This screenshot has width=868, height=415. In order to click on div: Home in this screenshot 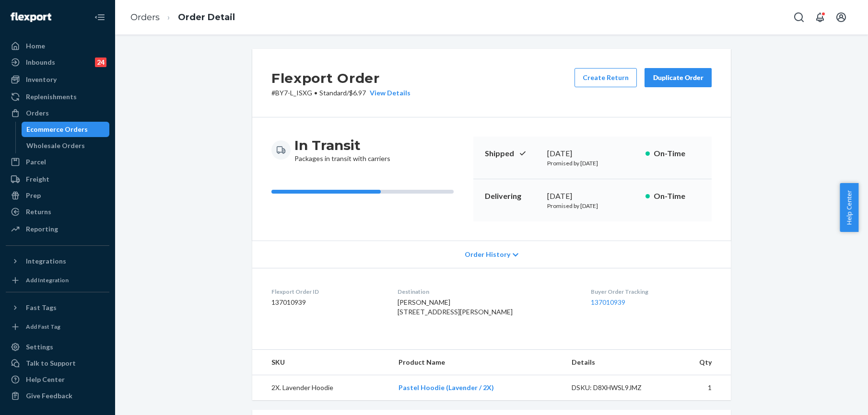, I will do `click(36, 46)`.